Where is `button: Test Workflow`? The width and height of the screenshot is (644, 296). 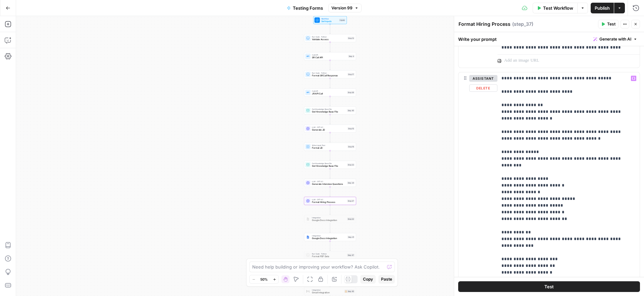
button: Test Workflow is located at coordinates (555, 8).